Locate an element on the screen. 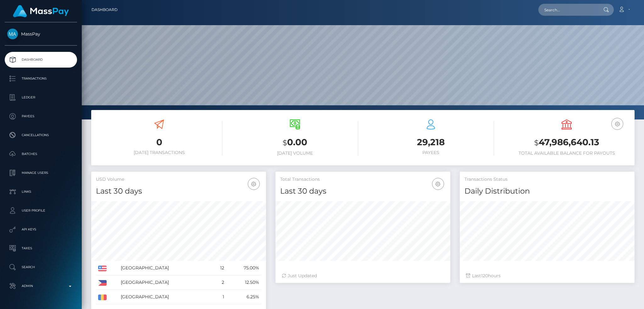 The height and width of the screenshot is (309, 644). h4: Daily Distribution is located at coordinates (547, 192).